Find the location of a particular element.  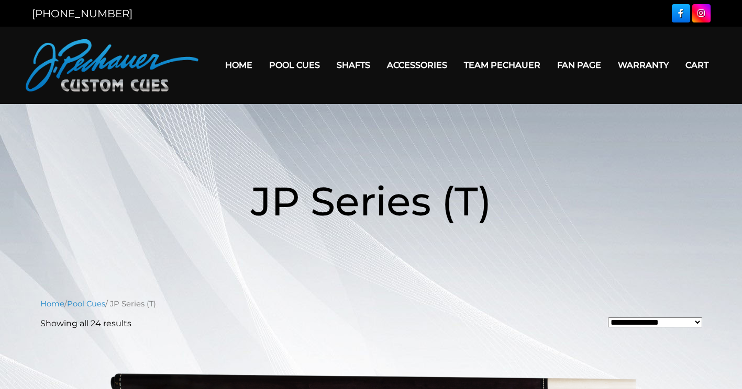

select: Shop order is located at coordinates (655, 322).